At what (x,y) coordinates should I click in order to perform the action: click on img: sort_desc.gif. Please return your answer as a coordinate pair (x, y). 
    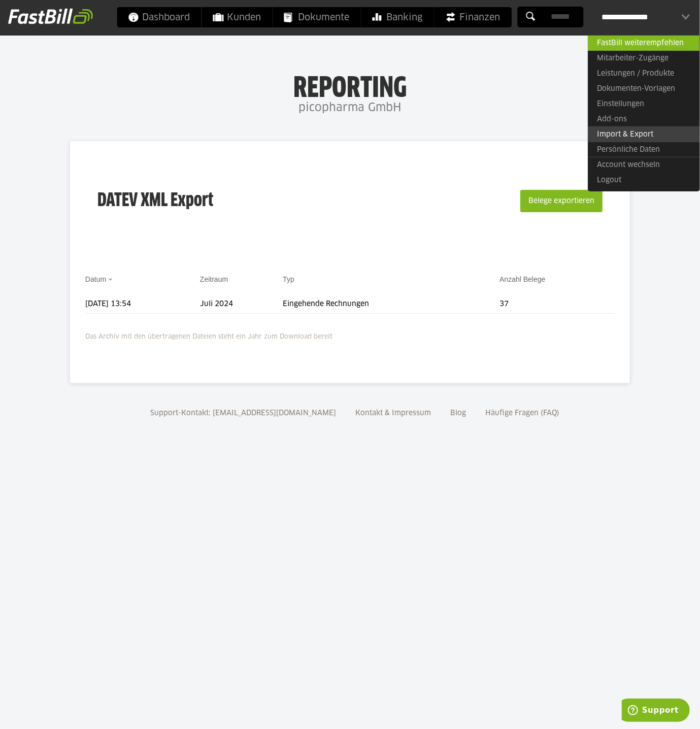
    Looking at the image, I should click on (111, 280).